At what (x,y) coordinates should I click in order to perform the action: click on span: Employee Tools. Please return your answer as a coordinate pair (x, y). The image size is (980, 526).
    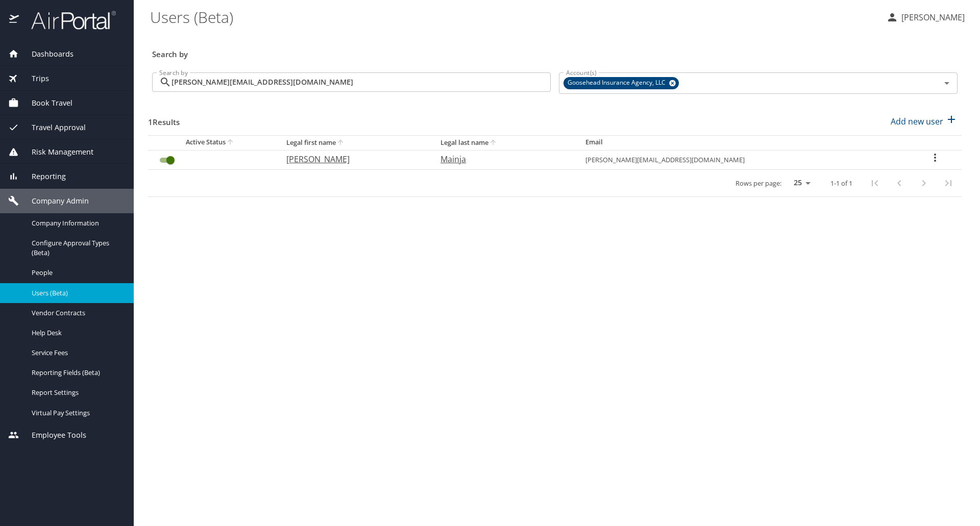
    Looking at the image, I should click on (53, 436).